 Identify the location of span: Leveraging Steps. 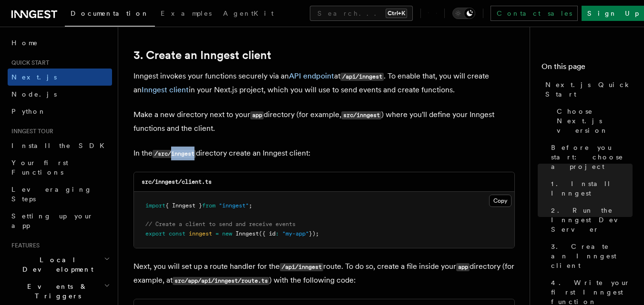
(52, 194).